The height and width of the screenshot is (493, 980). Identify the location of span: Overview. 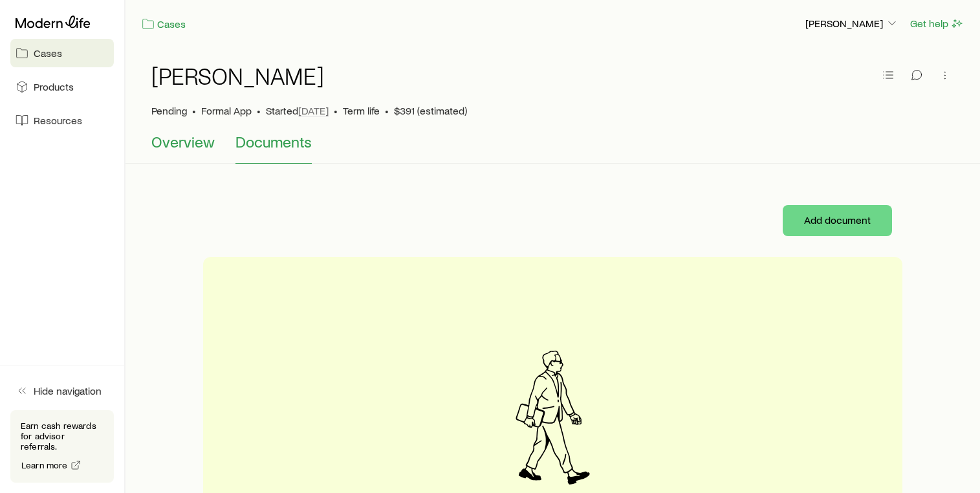
(183, 142).